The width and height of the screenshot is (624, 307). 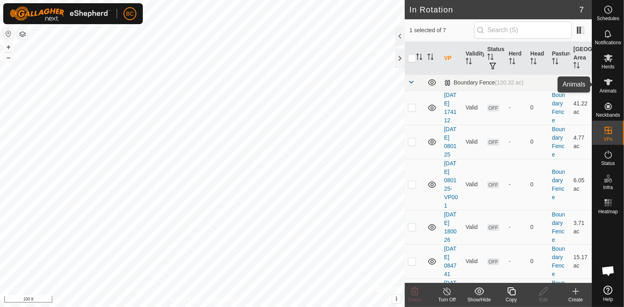 What do you see at coordinates (607, 43) in the screenshot?
I see `span: Notifications` at bounding box center [607, 43].